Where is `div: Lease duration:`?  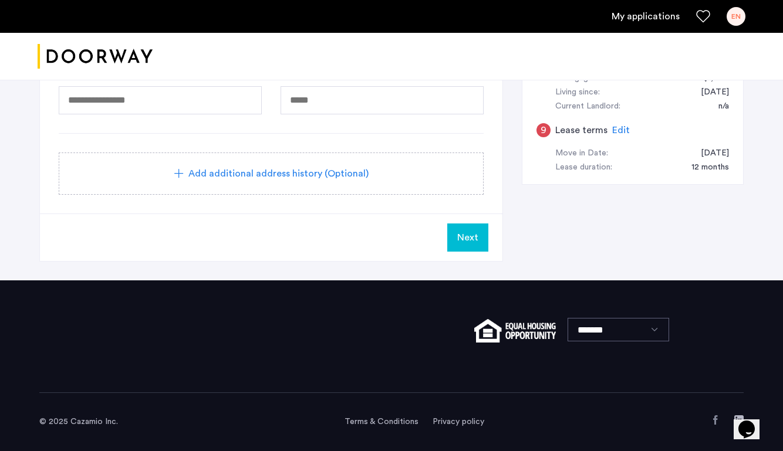 div: Lease duration: is located at coordinates (583, 168).